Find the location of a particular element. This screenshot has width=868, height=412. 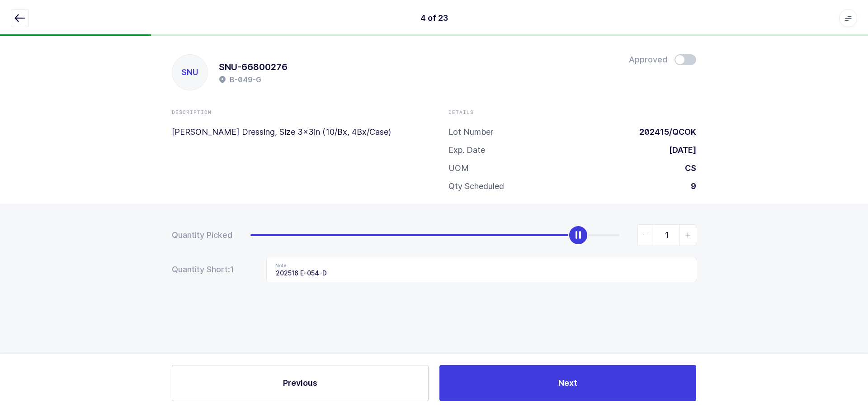

div: 4 of 23 is located at coordinates (434, 18).